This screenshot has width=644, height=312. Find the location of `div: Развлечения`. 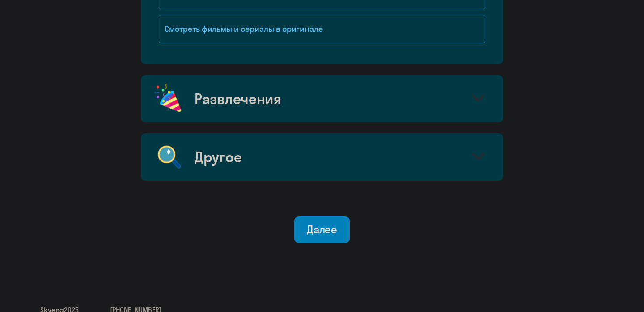

div: Развлечения is located at coordinates (238, 99).